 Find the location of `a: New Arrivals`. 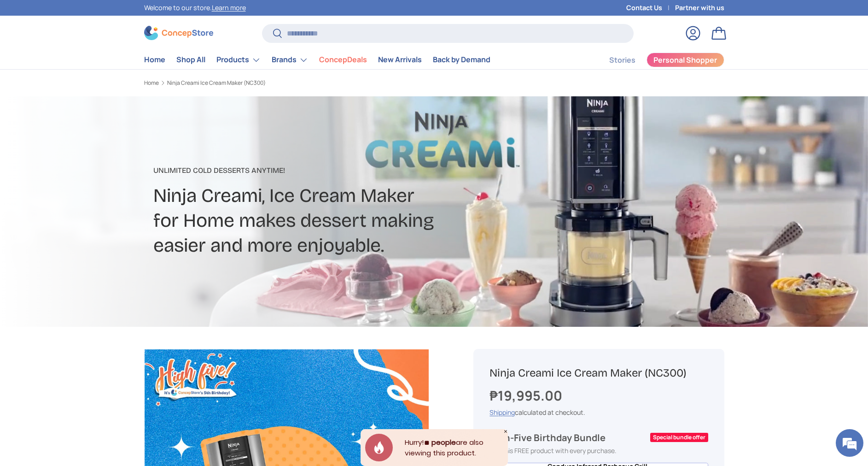

a: New Arrivals is located at coordinates (400, 59).